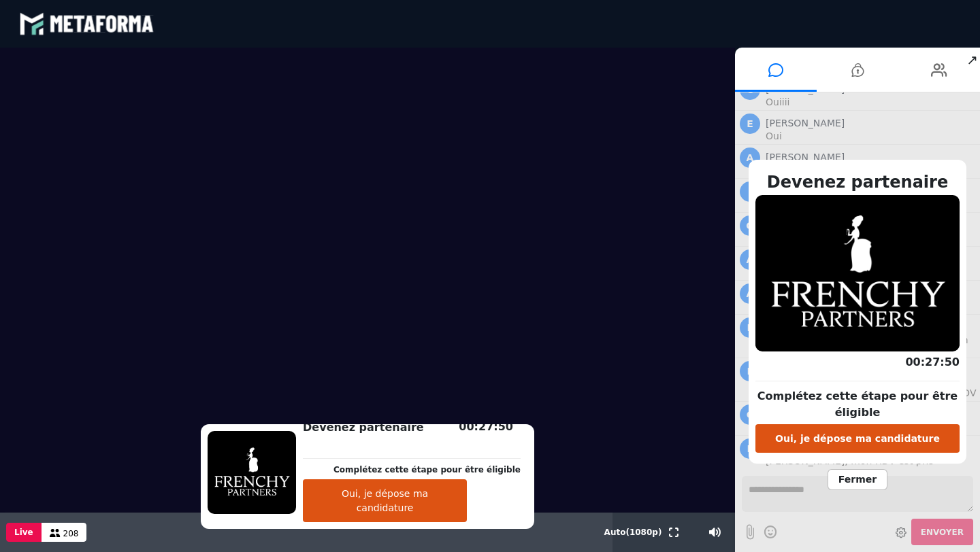 Image resolution: width=980 pixels, height=552 pixels. I want to click on span: 208, so click(71, 534).